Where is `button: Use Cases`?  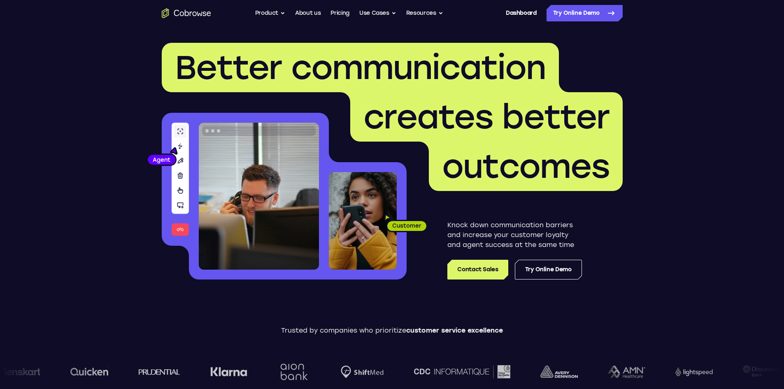
button: Use Cases is located at coordinates (378, 13).